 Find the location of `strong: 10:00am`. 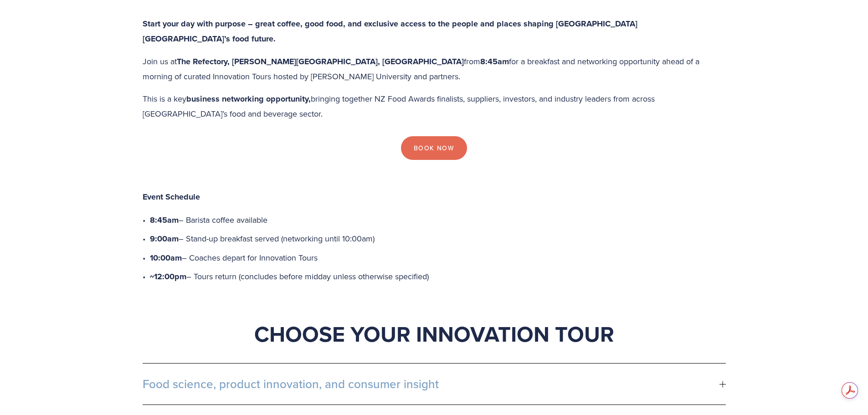

strong: 10:00am is located at coordinates (166, 258).